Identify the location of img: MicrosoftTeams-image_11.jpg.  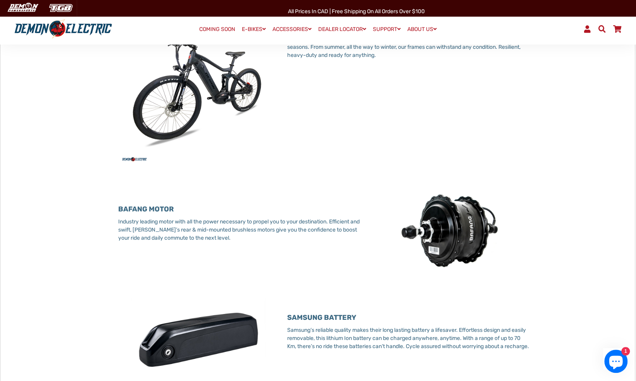
(197, 340).